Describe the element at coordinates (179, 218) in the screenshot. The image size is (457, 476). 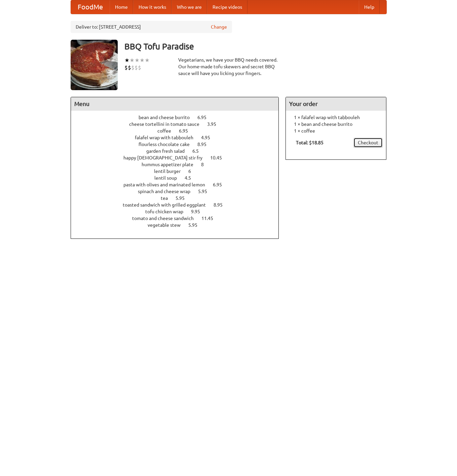
I see `a: tomato and cheese sandwich 11.45` at that location.